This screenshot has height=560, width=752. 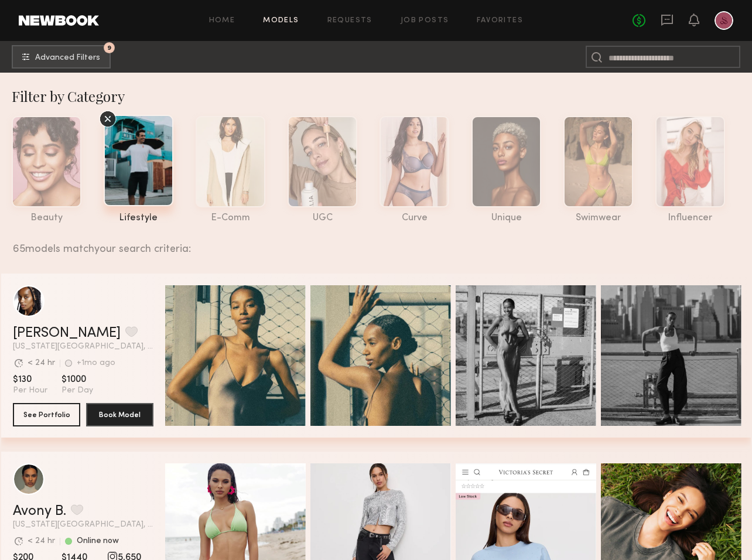 What do you see at coordinates (47, 218) in the screenshot?
I see `div: beauty` at bounding box center [47, 218].